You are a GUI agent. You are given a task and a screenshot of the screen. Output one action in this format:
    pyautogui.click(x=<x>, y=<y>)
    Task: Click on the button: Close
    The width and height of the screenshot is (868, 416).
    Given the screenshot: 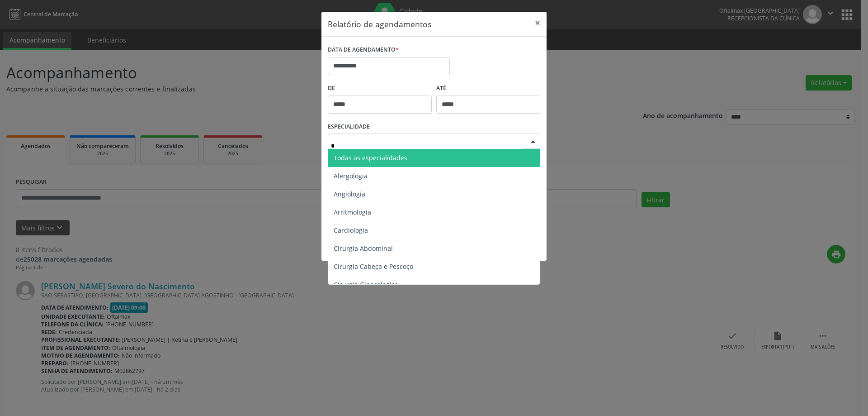 What is the action you would take?
    pyautogui.click(x=537, y=22)
    